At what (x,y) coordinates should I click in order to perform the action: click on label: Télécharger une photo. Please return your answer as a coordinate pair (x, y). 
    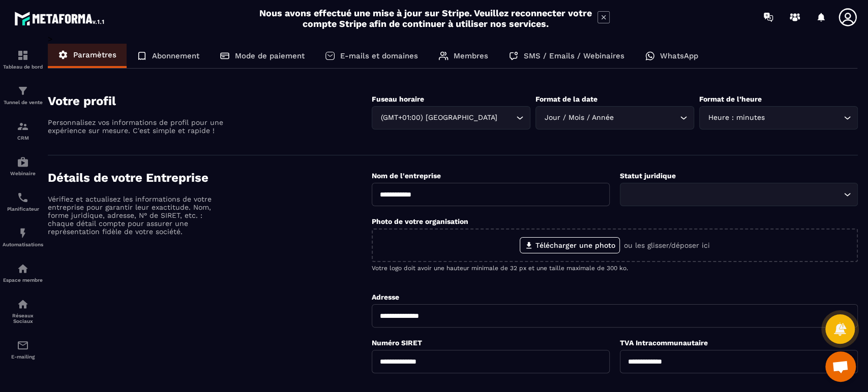
    Looking at the image, I should click on (570, 245).